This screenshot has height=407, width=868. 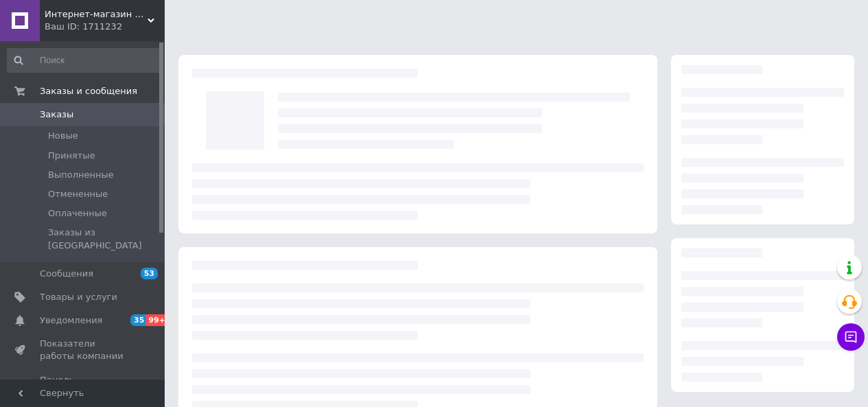 I want to click on input: Поиск, so click(x=84, y=60).